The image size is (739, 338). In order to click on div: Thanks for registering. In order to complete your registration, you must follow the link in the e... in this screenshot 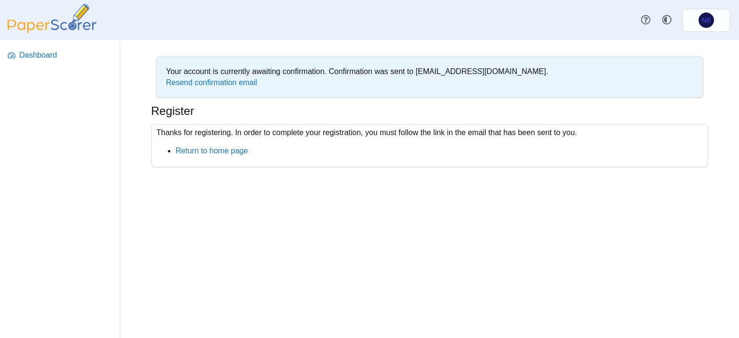, I will do `click(430, 146)`.